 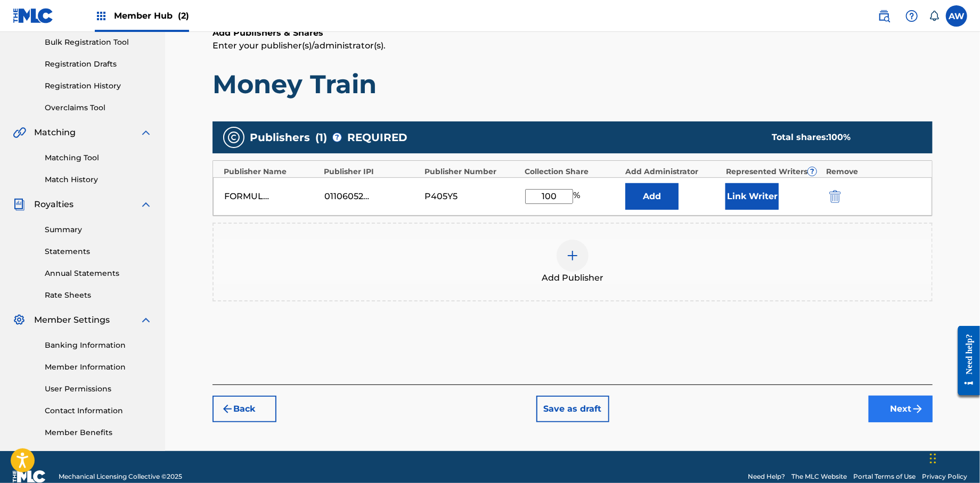 I want to click on a: Registration History, so click(x=98, y=86).